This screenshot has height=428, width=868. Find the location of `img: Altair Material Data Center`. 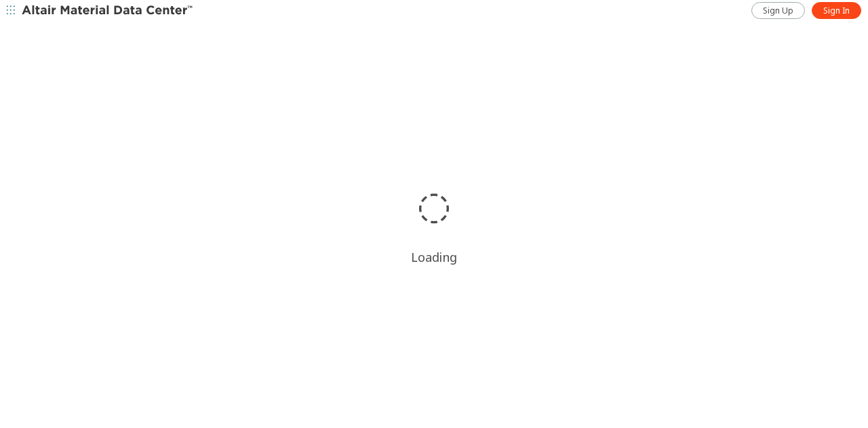

img: Altair Material Data Center is located at coordinates (108, 11).